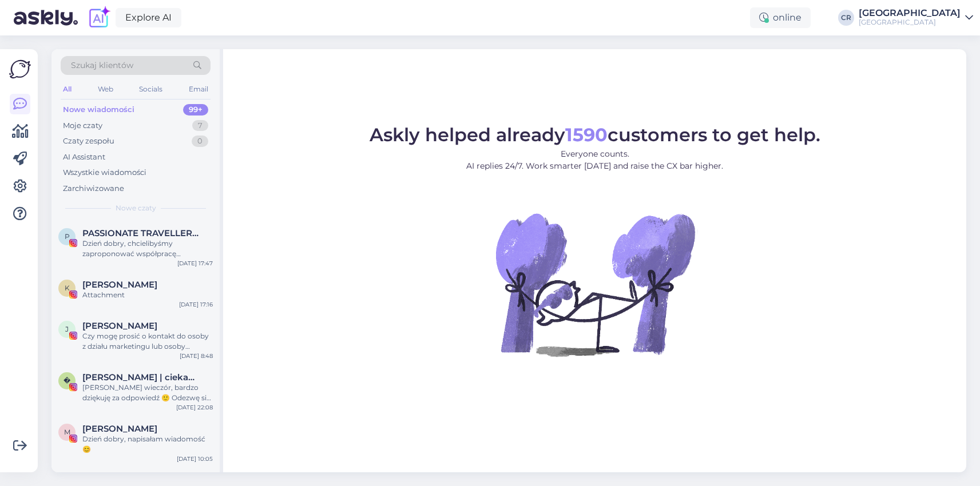  I want to click on div: Socials, so click(151, 89).